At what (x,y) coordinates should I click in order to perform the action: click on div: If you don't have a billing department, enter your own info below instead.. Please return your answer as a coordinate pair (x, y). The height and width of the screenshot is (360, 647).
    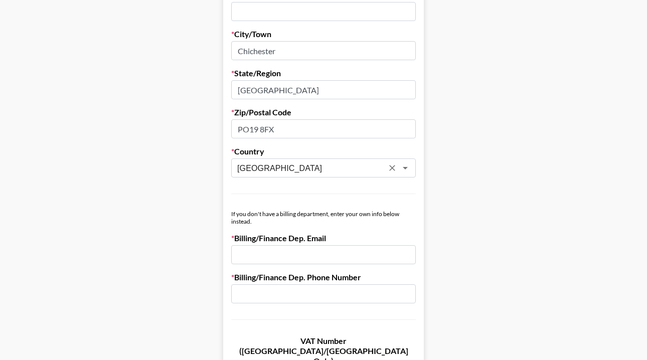
    Looking at the image, I should click on (324, 218).